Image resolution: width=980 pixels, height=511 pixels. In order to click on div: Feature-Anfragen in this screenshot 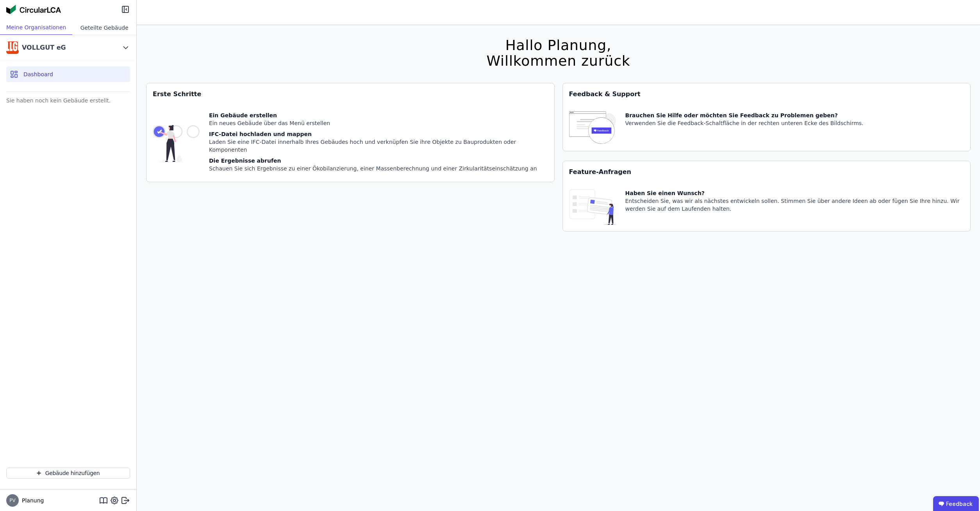, I will do `click(767, 172)`.